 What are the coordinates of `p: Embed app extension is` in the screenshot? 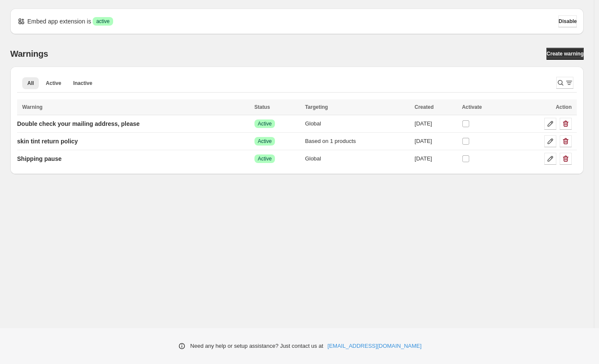 It's located at (59, 22).